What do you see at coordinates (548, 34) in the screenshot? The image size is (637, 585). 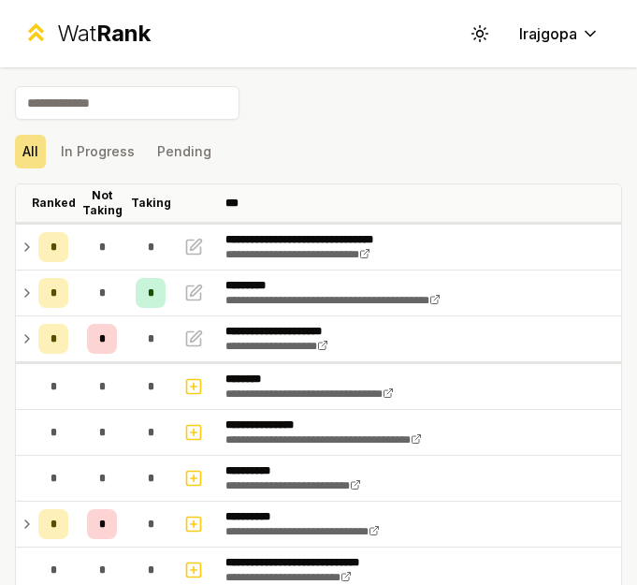 I see `span: lrajgopa` at bounding box center [548, 34].